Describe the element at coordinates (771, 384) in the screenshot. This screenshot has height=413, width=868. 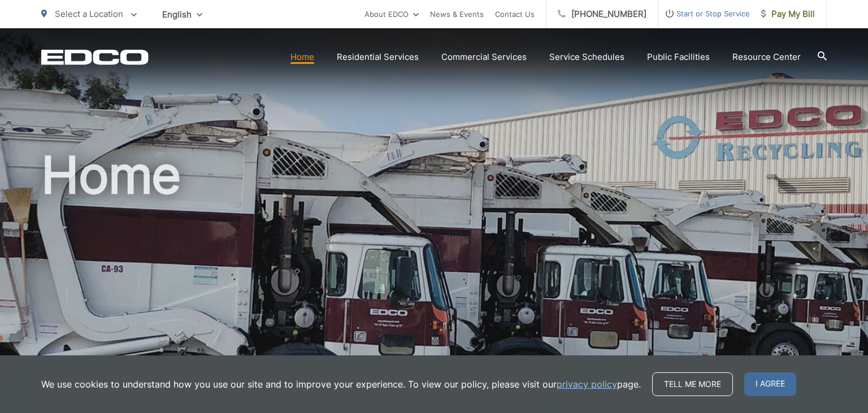
I see `span: I agree` at that location.